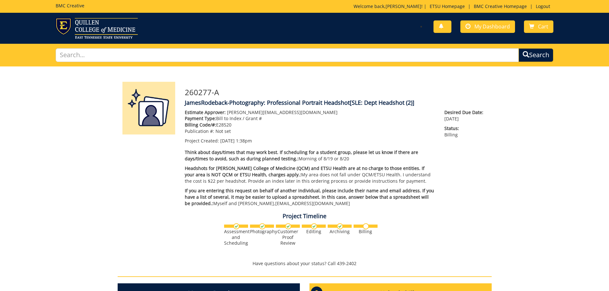  Describe the element at coordinates (305, 264) in the screenshot. I see `p: Have questions about your status? Call 439-2402` at that location.